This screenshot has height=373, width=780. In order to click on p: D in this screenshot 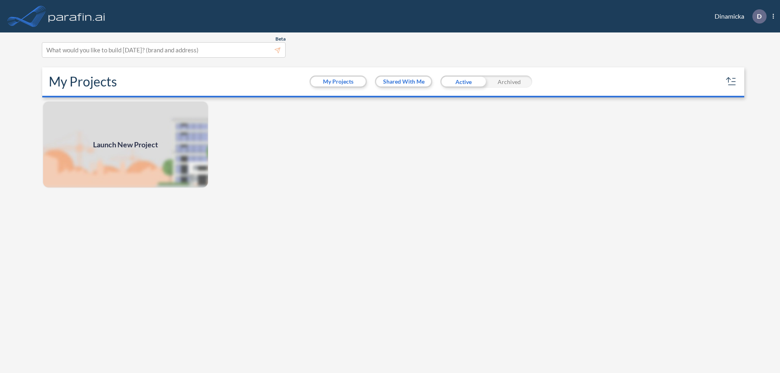, I will do `click(760, 16)`.